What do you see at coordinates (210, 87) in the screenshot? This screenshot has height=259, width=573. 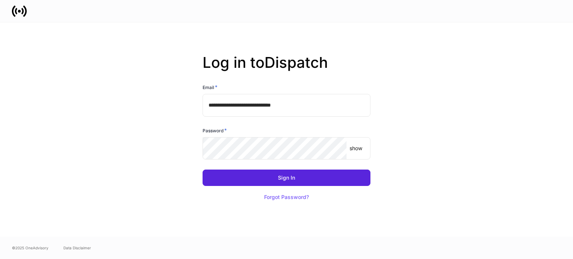 I see `h6: Email` at bounding box center [210, 87].